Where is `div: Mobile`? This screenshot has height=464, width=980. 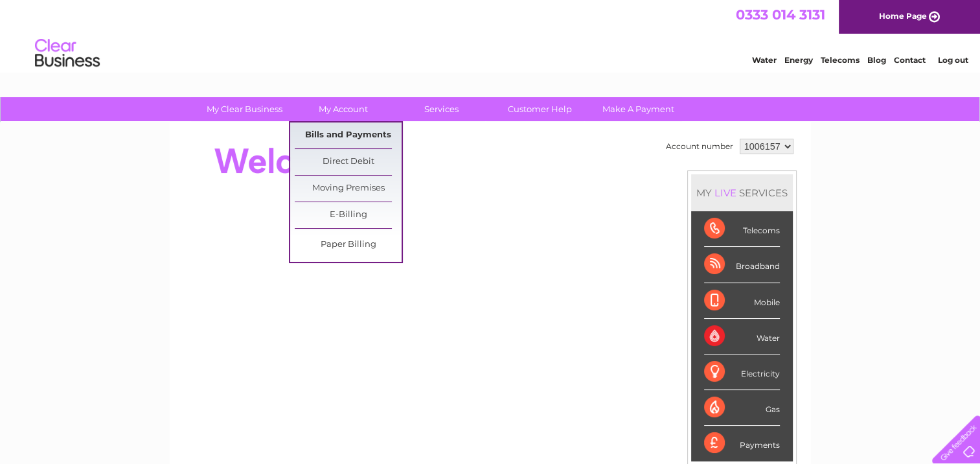 div: Mobile is located at coordinates (742, 301).